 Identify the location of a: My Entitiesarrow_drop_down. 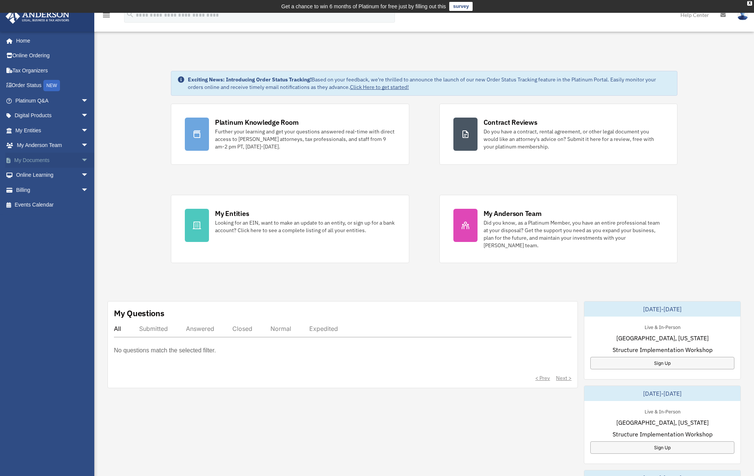
(52, 131).